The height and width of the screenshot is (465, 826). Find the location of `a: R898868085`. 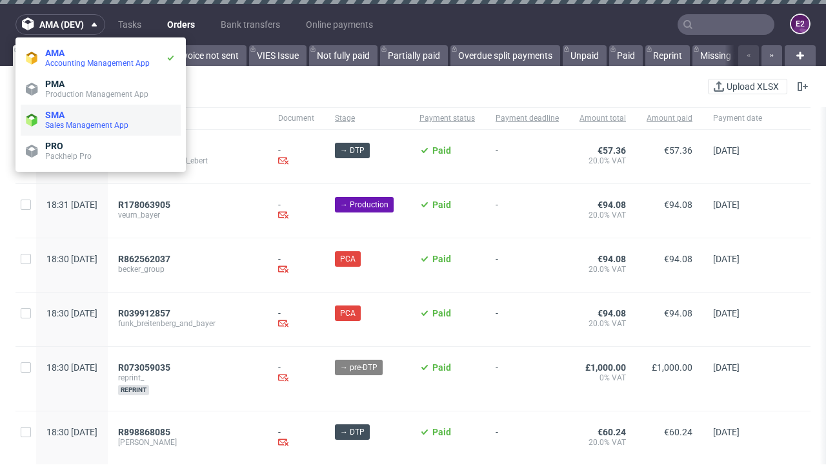

a: R898868085 is located at coordinates (145, 432).